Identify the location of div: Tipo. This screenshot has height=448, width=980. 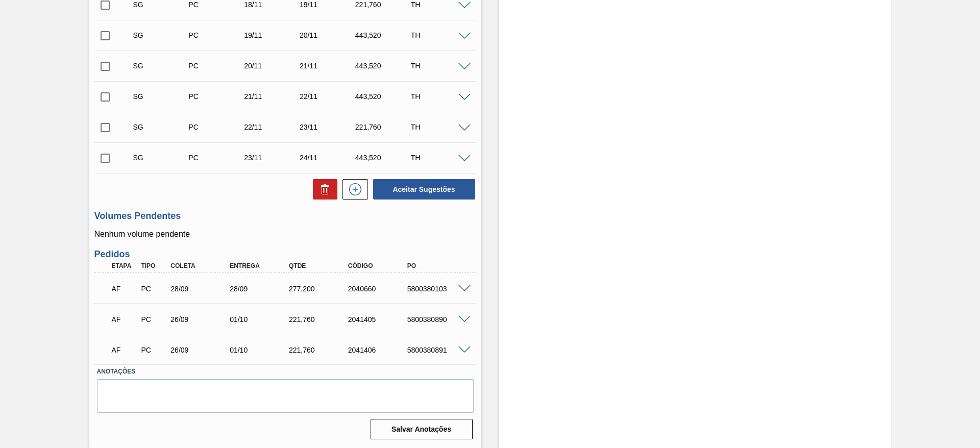
(154, 266).